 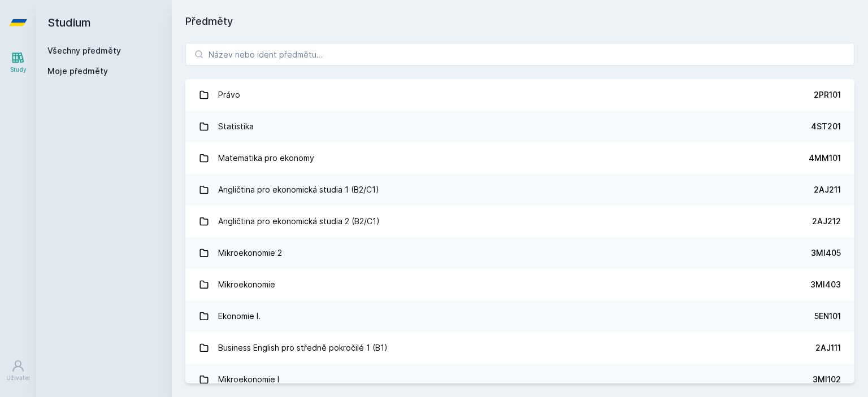 What do you see at coordinates (298, 190) in the screenshot?
I see `div: Angličtina pro ekonomická studia 1 (B2/C1)` at bounding box center [298, 190].